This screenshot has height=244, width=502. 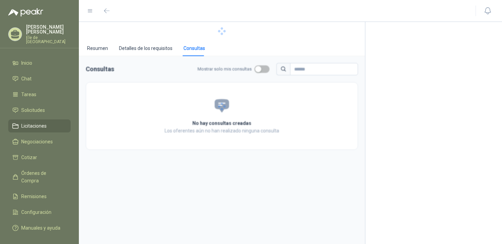 I want to click on a: Inicio, so click(x=39, y=63).